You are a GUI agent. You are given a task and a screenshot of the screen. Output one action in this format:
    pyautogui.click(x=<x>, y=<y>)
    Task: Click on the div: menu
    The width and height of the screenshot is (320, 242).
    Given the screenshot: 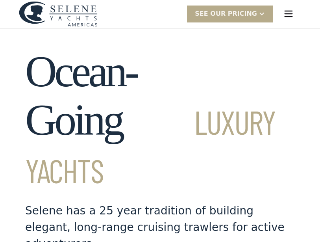 What is the action you would take?
    pyautogui.click(x=289, y=14)
    